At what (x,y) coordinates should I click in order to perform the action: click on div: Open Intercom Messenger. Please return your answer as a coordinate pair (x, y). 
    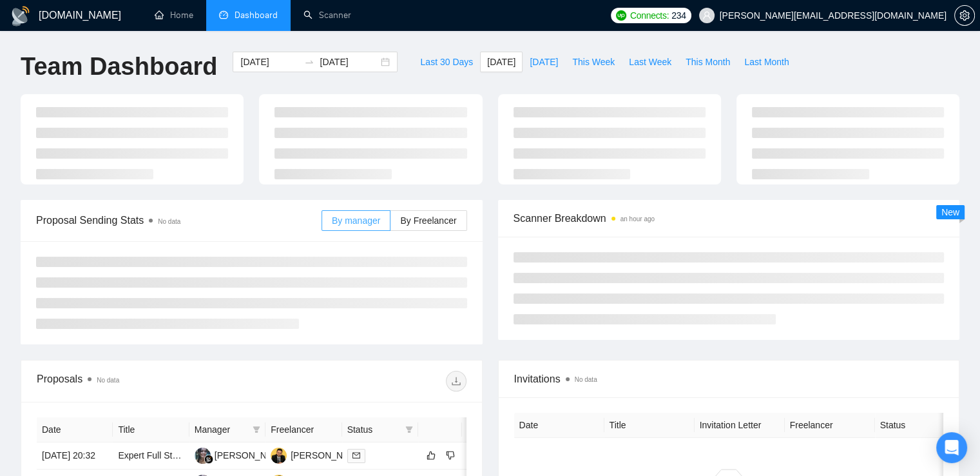
    Looking at the image, I should click on (951, 447).